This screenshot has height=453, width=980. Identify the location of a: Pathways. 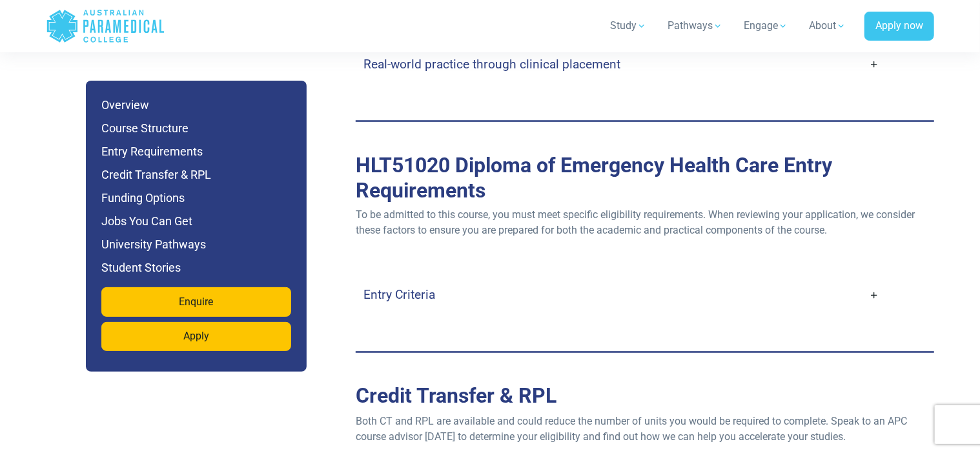
(695, 26).